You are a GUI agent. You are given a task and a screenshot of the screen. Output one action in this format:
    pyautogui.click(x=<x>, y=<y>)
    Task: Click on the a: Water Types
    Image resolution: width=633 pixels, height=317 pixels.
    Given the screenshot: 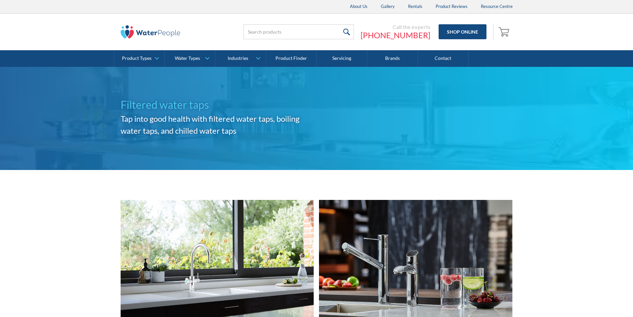 What is the action you would take?
    pyautogui.click(x=190, y=59)
    